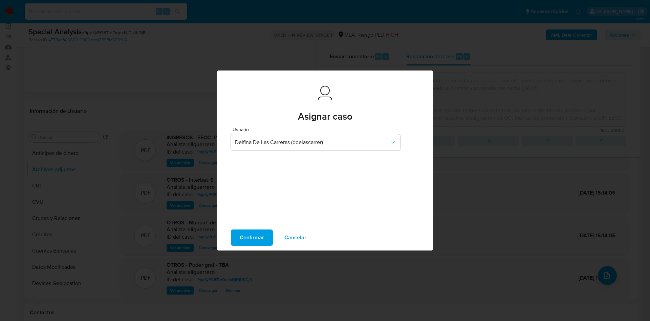 This screenshot has width=650, height=321. Describe the element at coordinates (316, 142) in the screenshot. I see `button: Delfina De Las Carreras (ddelascarrer)` at that location.